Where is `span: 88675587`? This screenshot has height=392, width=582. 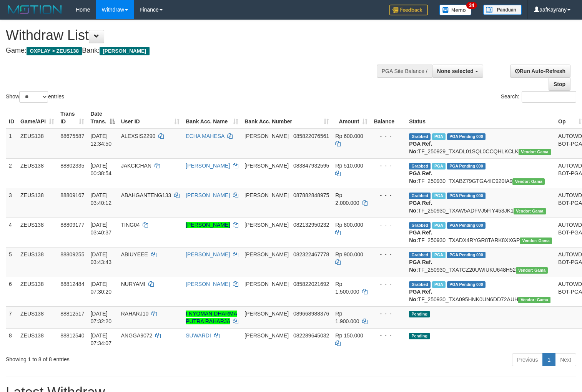
span: 88675587 is located at coordinates (72, 136).